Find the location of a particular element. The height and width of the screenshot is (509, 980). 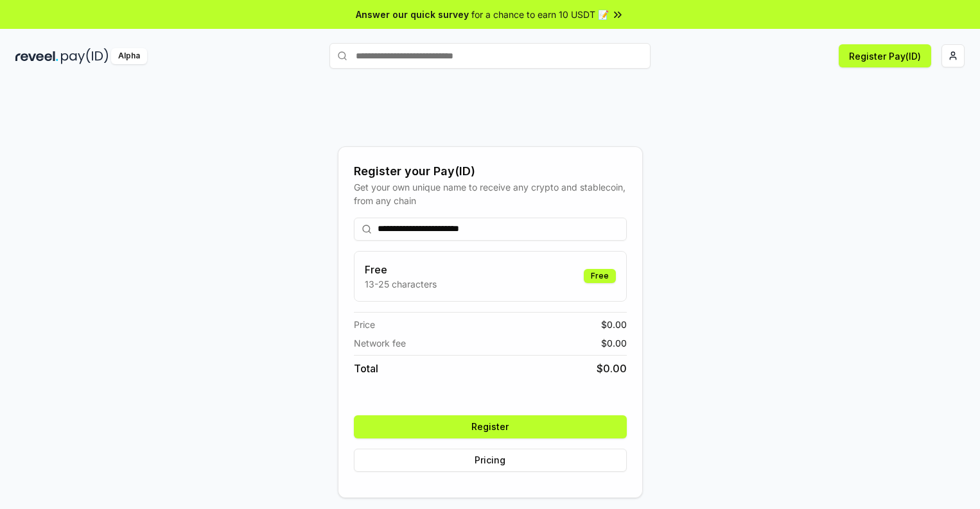

p: 13-25 characters is located at coordinates (400, 284).